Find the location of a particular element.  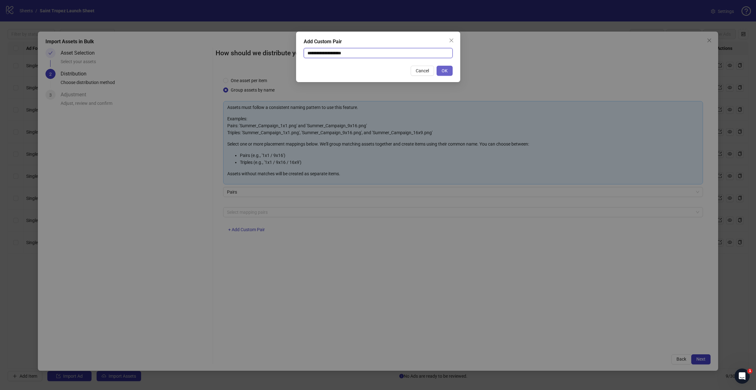

button: Close is located at coordinates (451, 40).